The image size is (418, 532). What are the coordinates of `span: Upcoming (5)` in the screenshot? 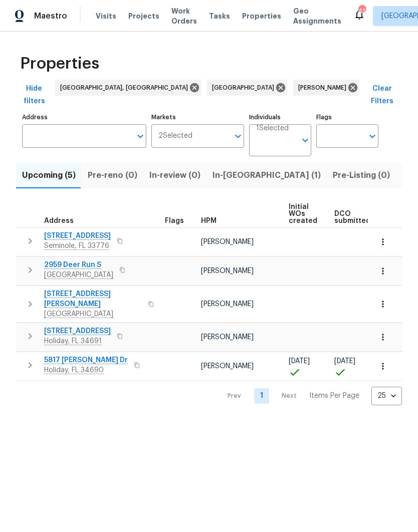 It's located at (49, 175).